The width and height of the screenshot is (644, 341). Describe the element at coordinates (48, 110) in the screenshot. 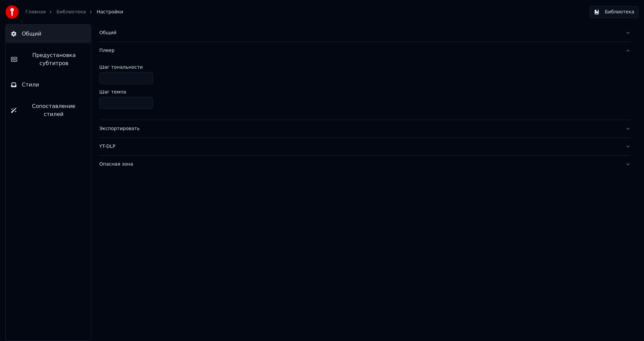

I see `button: Сопоставление стилей` at that location.